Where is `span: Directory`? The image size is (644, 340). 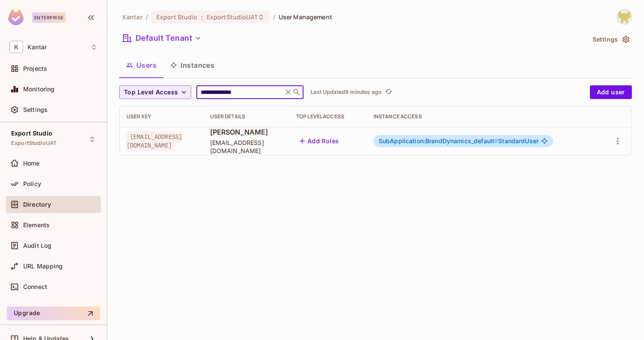
span: Directory is located at coordinates (37, 204).